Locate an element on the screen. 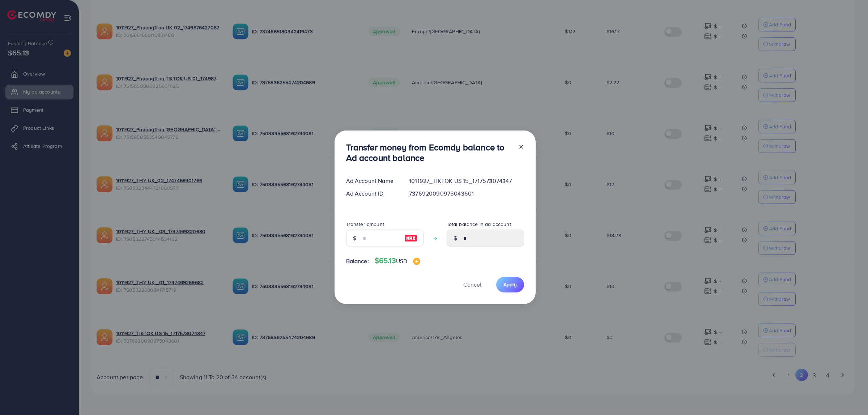  div: 7376920090975043601 is located at coordinates (467, 194).